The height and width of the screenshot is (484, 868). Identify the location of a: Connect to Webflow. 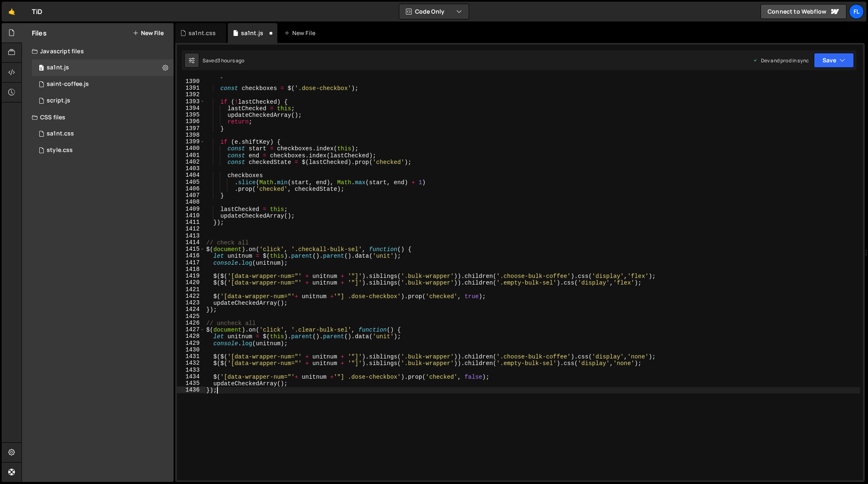
(804, 12).